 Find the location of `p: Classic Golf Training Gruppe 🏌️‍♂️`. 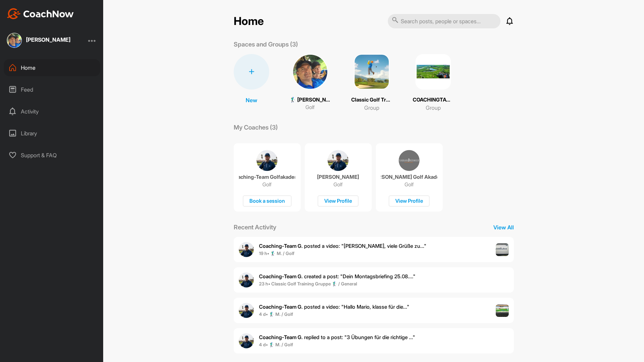

p: Classic Golf Training Gruppe 🏌️‍♂️ is located at coordinates (371, 100).